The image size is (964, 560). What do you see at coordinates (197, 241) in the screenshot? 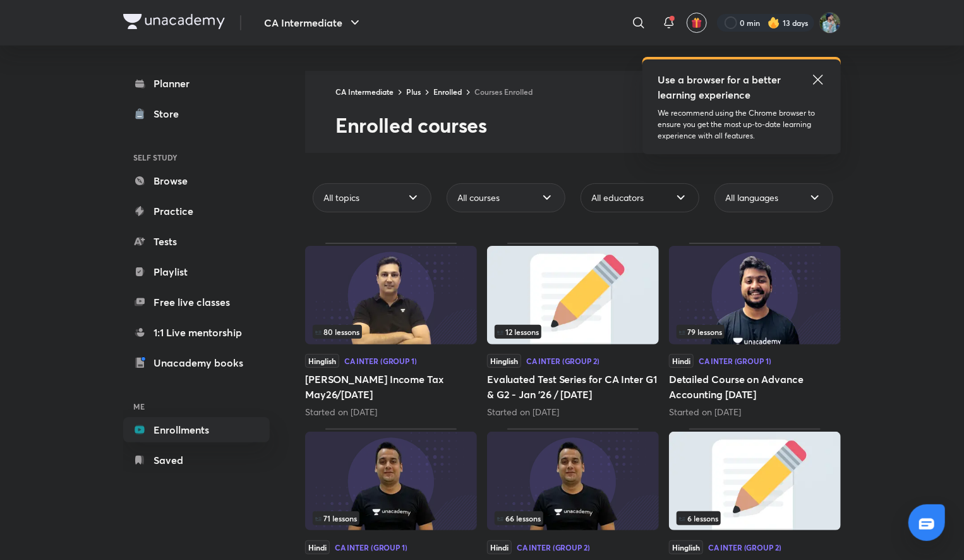
I see `a: Tests` at bounding box center [197, 241].